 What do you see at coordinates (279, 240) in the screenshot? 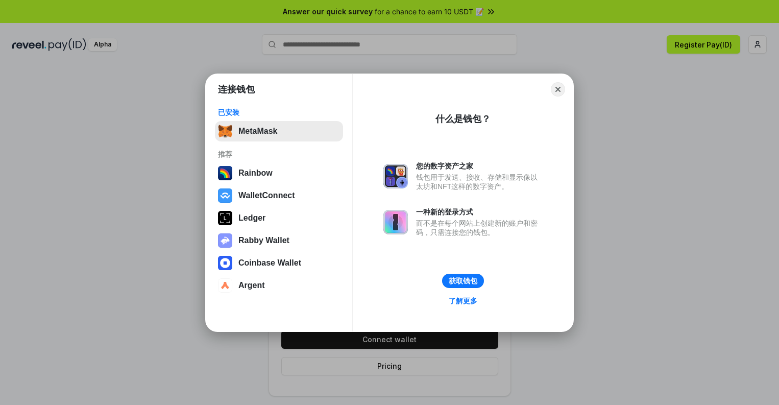
I see `button: Rabby Wallet` at bounding box center [279, 240].